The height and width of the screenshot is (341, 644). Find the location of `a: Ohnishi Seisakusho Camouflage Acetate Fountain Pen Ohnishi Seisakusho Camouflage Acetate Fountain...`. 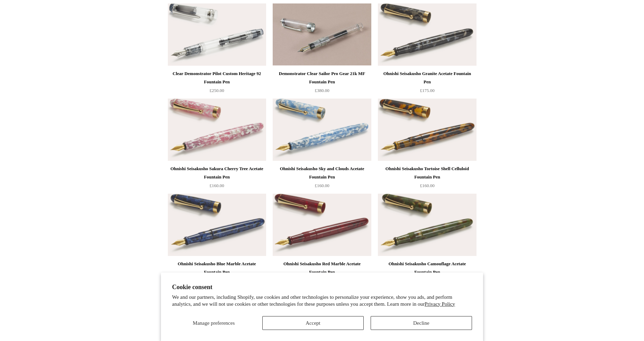

a: Ohnishi Seisakusho Camouflage Acetate Fountain Pen Ohnishi Seisakusho Camouflage Acetate Fountain... is located at coordinates (427, 225).